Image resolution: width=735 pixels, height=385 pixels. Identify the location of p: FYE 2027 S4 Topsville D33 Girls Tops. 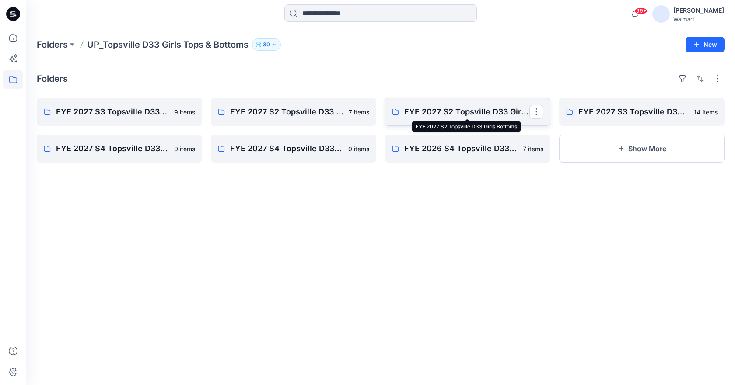
(286, 149).